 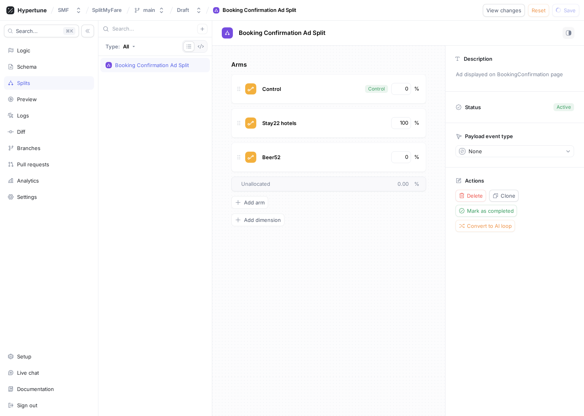 What do you see at coordinates (489, 226) in the screenshot?
I see `span: Convert to AI loop` at bounding box center [489, 226].